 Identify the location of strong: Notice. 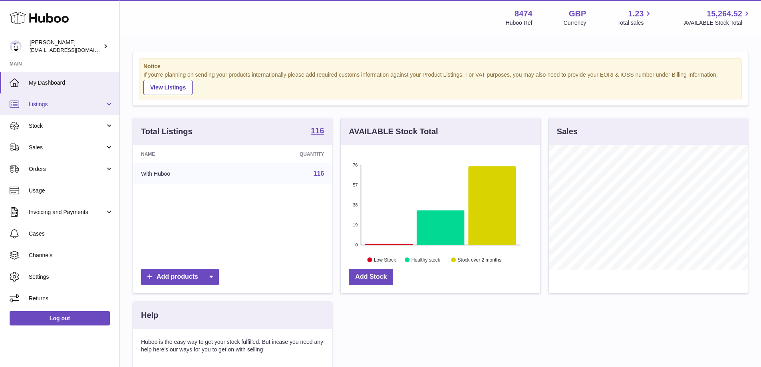
(440, 66).